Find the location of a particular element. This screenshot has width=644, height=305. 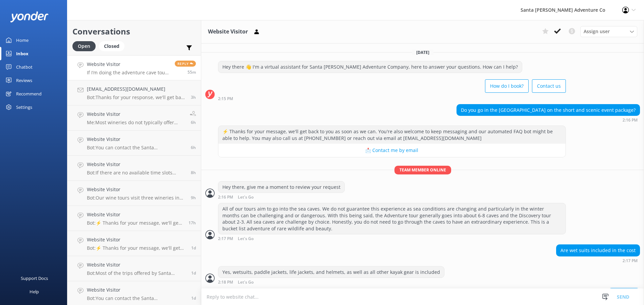

span: Oct 12 2025 11:57am (UTC -07:00) America/Tijuana is located at coordinates (193, 298).